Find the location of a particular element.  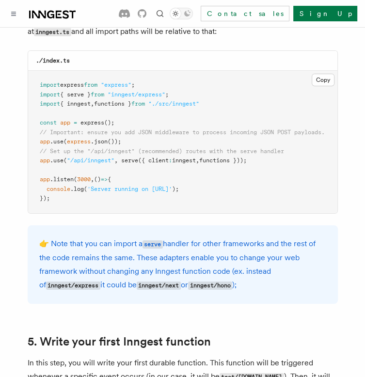

a: 5. Write your first Inngest function is located at coordinates (119, 342).